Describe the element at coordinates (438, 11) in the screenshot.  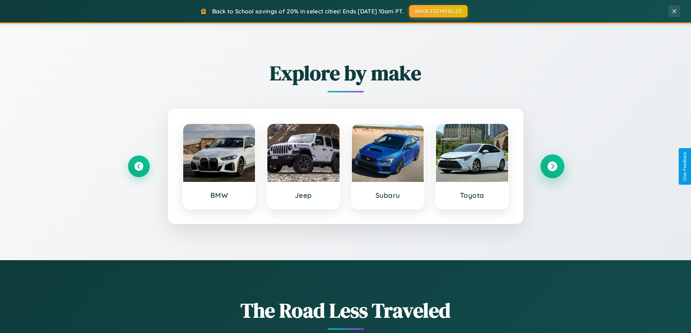
I see `button: BACK2SCHOOL20` at that location.